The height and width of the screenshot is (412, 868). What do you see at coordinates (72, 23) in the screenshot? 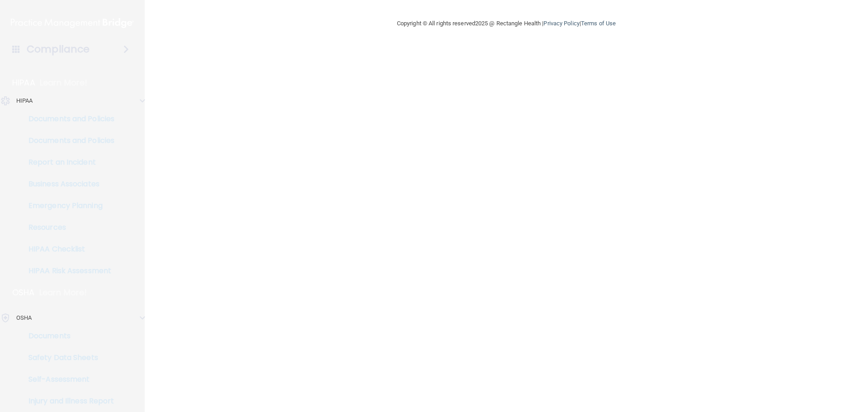
I see `img: PMB logo` at bounding box center [72, 23].